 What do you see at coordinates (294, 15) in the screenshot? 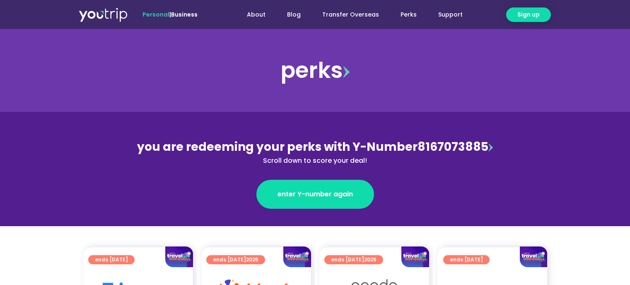
I see `a: Blog` at bounding box center [294, 15].